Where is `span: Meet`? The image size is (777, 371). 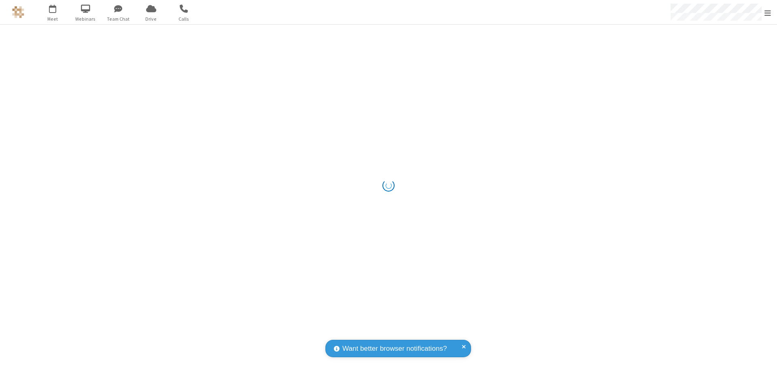 span: Meet is located at coordinates (53, 19).